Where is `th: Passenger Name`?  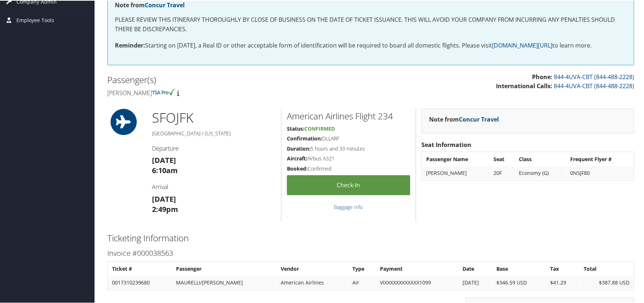 th: Passenger Name is located at coordinates (456, 159).